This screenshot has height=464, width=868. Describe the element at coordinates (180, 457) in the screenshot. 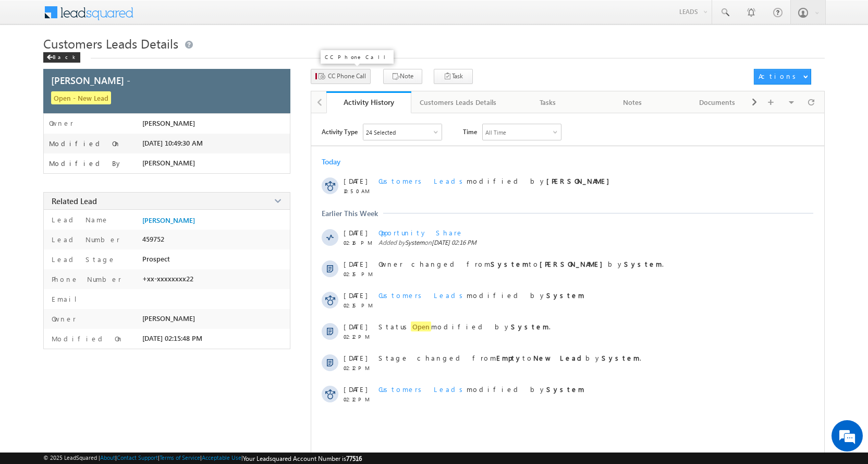

I see `a: Terms of Service` at that location.